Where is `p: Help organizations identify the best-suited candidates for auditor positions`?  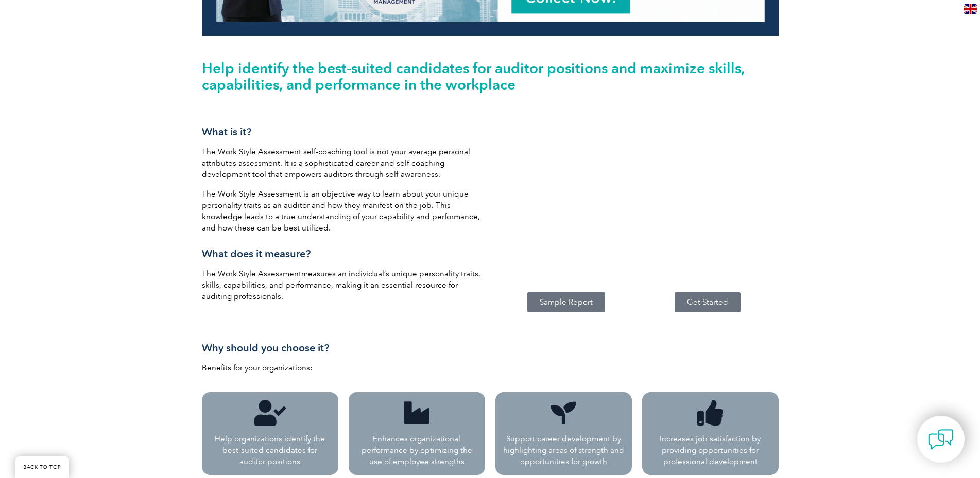 p: Help organizations identify the best-suited candidates for auditor positions is located at coordinates (270, 450).